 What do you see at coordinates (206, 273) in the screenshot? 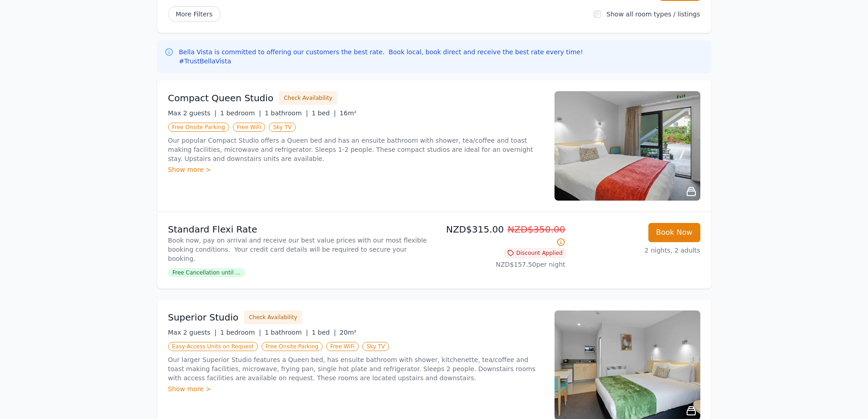
I see `span: Free Cancellation until ...` at bounding box center [206, 273].